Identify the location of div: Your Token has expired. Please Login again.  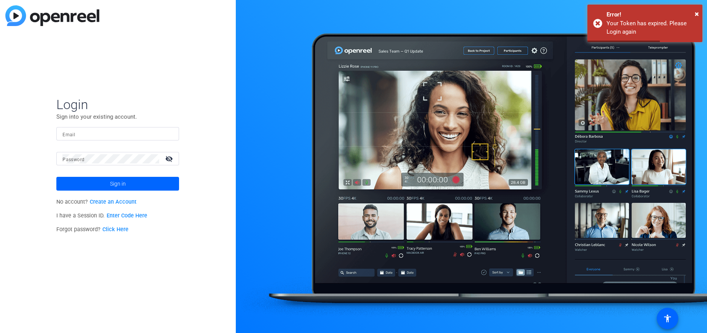
(651, 28).